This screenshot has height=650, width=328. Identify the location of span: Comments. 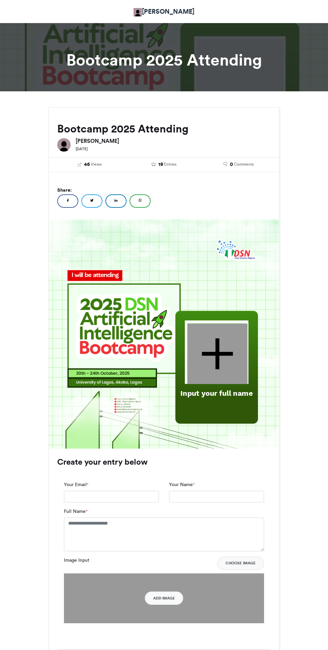
(243, 164).